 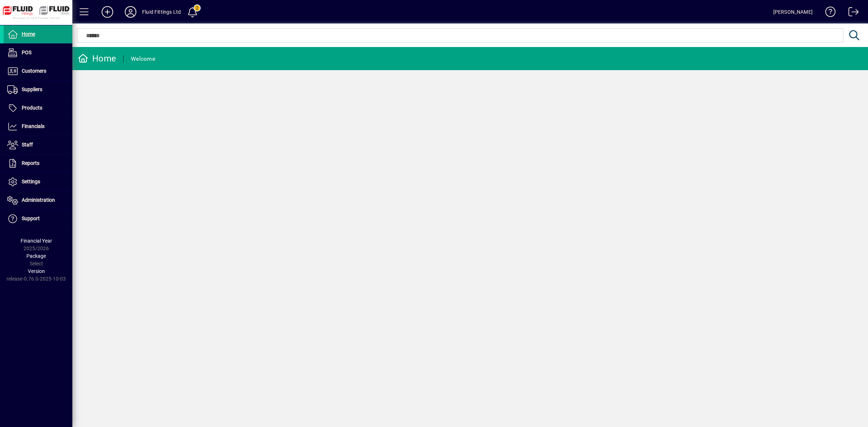 I want to click on a: Logout, so click(x=851, y=13).